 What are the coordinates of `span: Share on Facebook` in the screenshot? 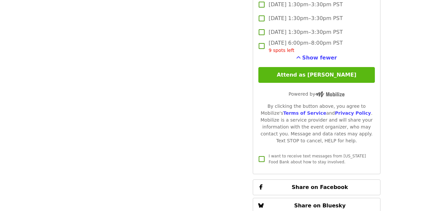 It's located at (320, 187).